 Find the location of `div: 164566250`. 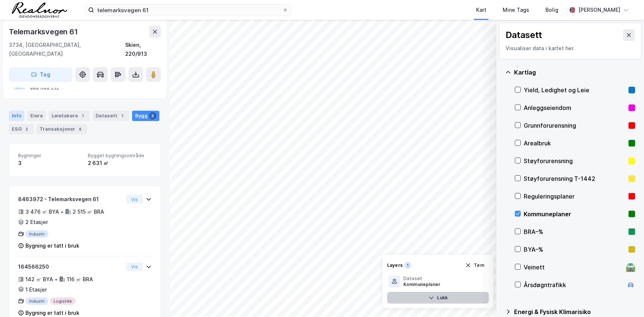

div: 164566250 is located at coordinates (70, 267).